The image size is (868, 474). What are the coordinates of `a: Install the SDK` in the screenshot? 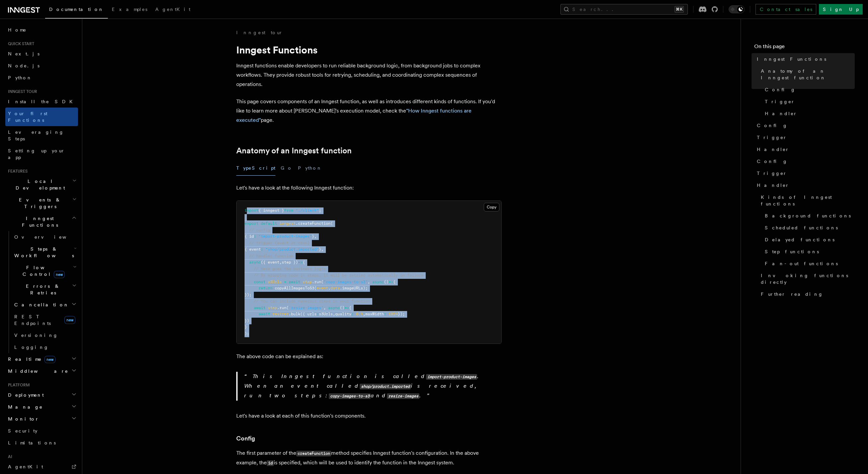 It's located at (42, 102).